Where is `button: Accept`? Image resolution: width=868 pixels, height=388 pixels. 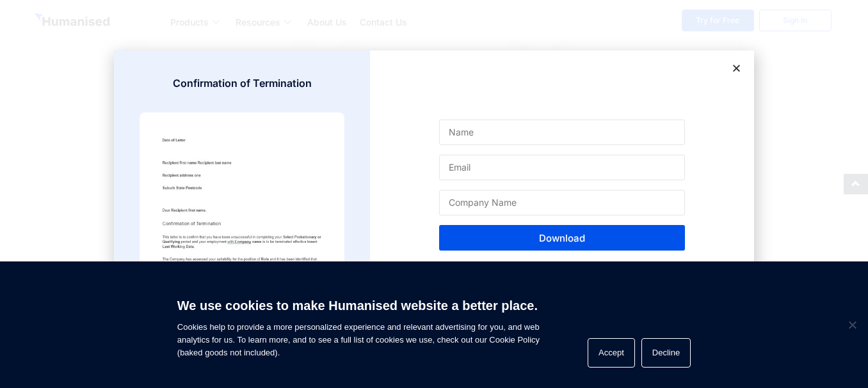
button: Accept is located at coordinates (611, 353).